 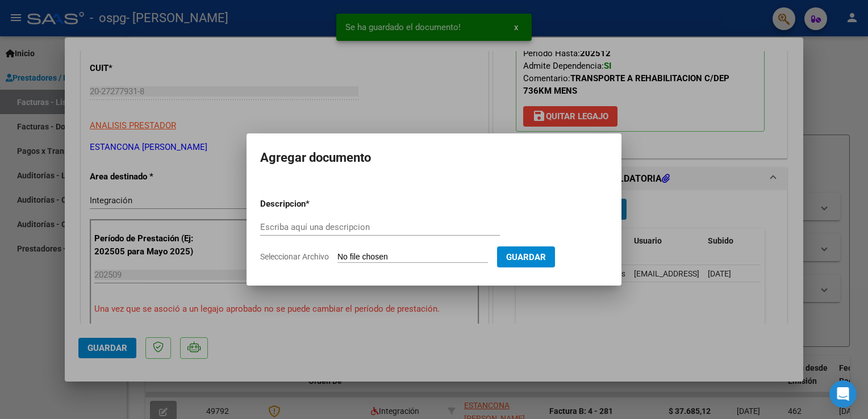 I want to click on span: Seleccionar Archivo, so click(x=295, y=257).